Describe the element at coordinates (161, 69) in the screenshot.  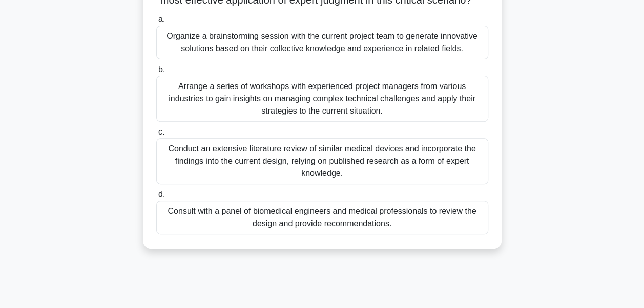
I see `span: b.` at that location.